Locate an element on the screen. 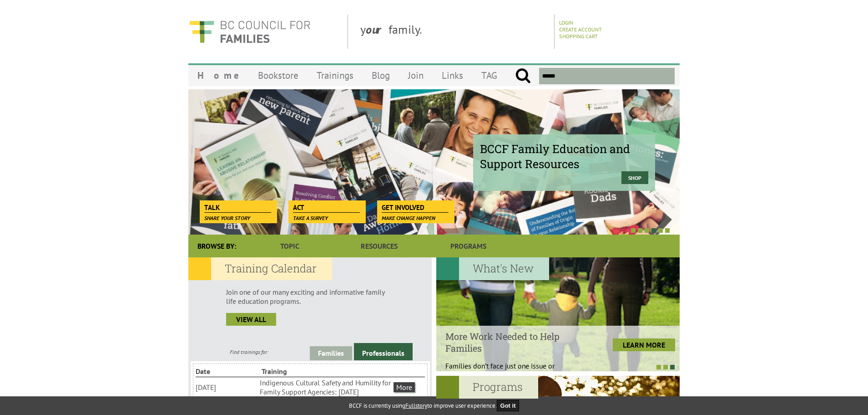 The height and width of the screenshot is (415, 868). a: Blog is located at coordinates (381, 75).